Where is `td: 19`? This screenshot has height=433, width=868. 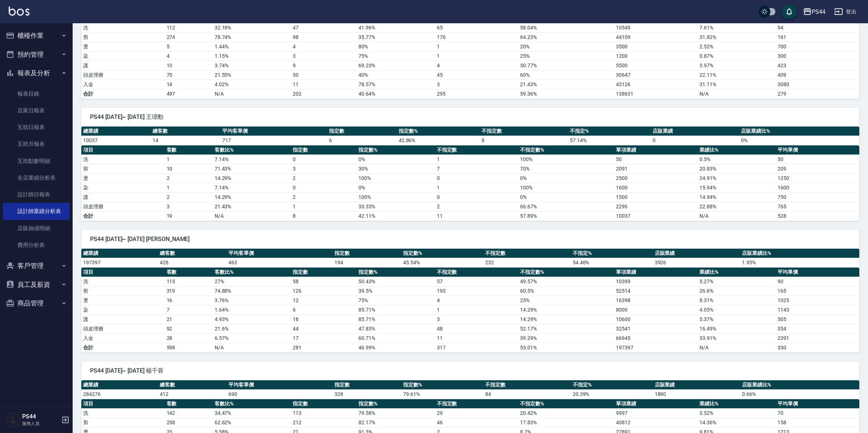
td: 19 is located at coordinates (189, 216).